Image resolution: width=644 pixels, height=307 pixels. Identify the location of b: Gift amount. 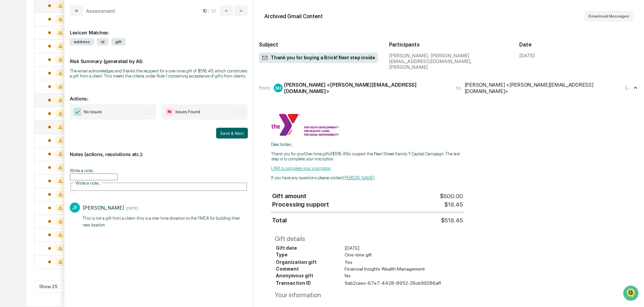
(289, 195).